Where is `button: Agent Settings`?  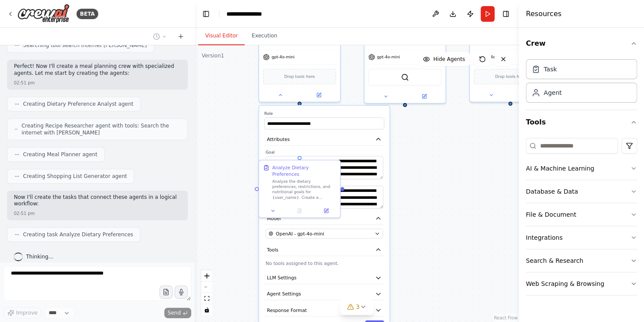
button: Agent Settings is located at coordinates (324, 294).